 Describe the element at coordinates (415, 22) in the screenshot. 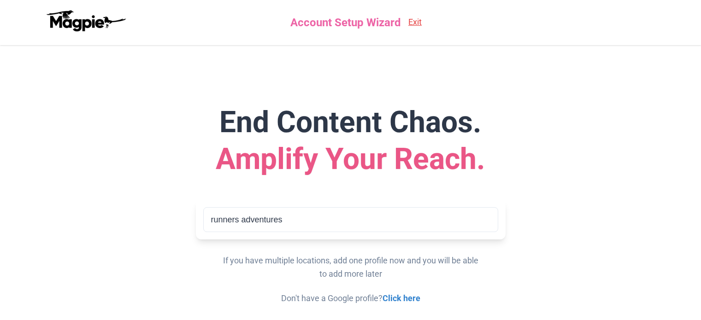

I see `a: Exit` at that location.